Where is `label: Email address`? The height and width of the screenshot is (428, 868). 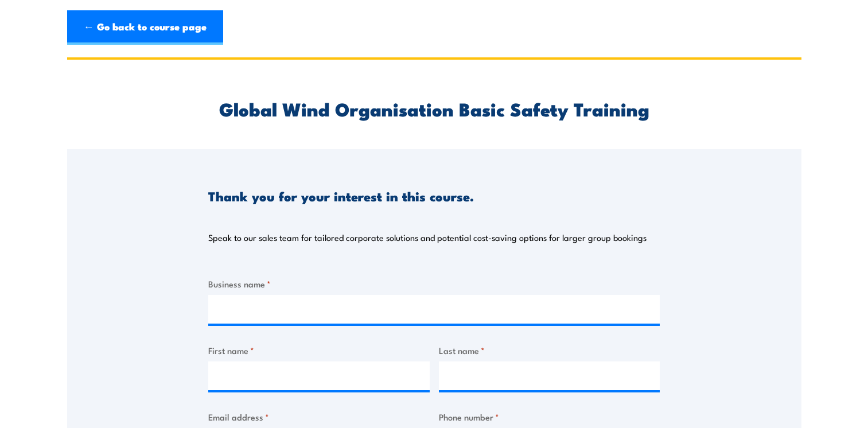 label: Email address is located at coordinates (318, 416).